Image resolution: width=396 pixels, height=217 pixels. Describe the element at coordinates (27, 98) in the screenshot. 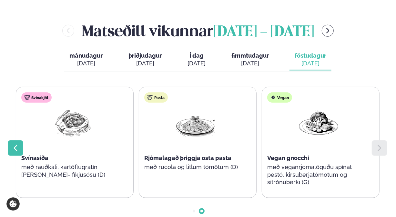

I see `img: pork.svg` at that location.